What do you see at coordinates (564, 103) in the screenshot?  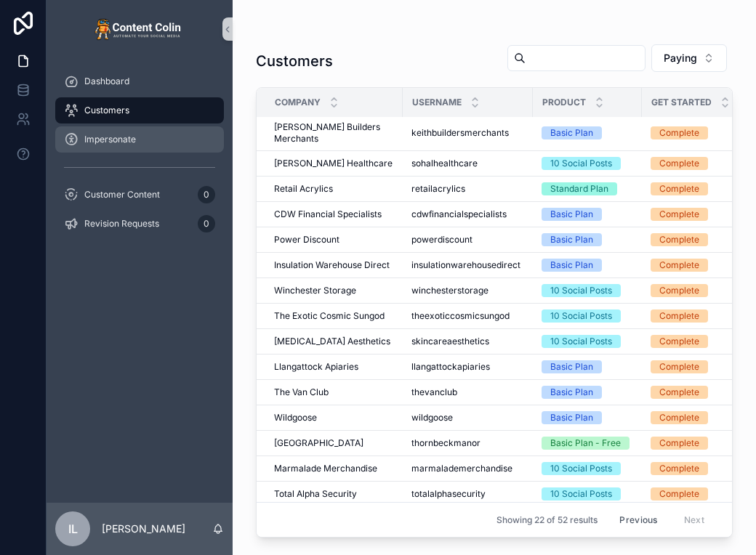 I see `span: Product` at bounding box center [564, 103].